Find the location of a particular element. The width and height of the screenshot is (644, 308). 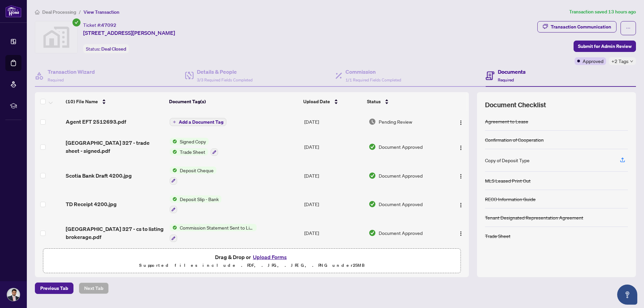

div: Status: is located at coordinates (106, 49).